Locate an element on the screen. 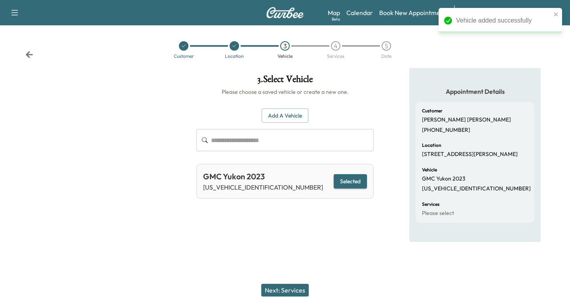  h6: Vehicle is located at coordinates (429, 170).